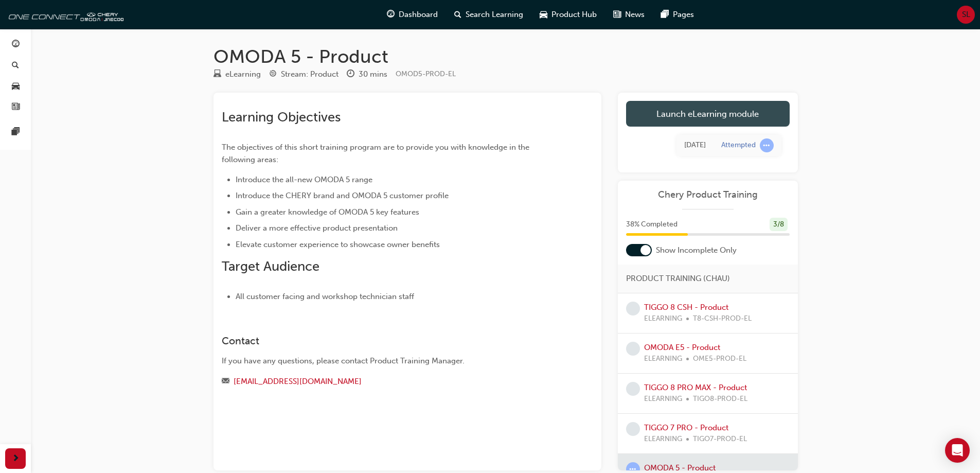 Image resolution: width=980 pixels, height=473 pixels. What do you see at coordinates (64, 14) in the screenshot?
I see `img: oneconnect` at bounding box center [64, 14].